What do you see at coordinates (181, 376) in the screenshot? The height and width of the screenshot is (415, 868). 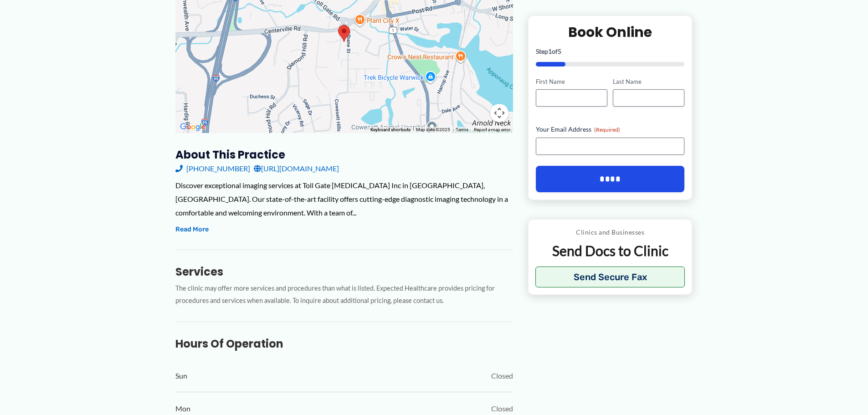 I see `span: Sun` at bounding box center [181, 376].